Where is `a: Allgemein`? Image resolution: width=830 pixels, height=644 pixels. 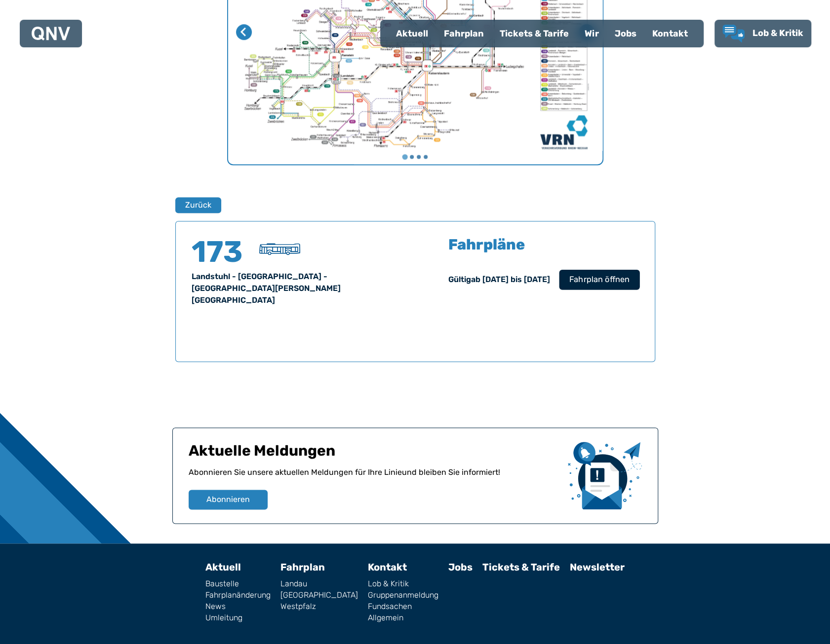
a: Allgemein is located at coordinates (402, 618).